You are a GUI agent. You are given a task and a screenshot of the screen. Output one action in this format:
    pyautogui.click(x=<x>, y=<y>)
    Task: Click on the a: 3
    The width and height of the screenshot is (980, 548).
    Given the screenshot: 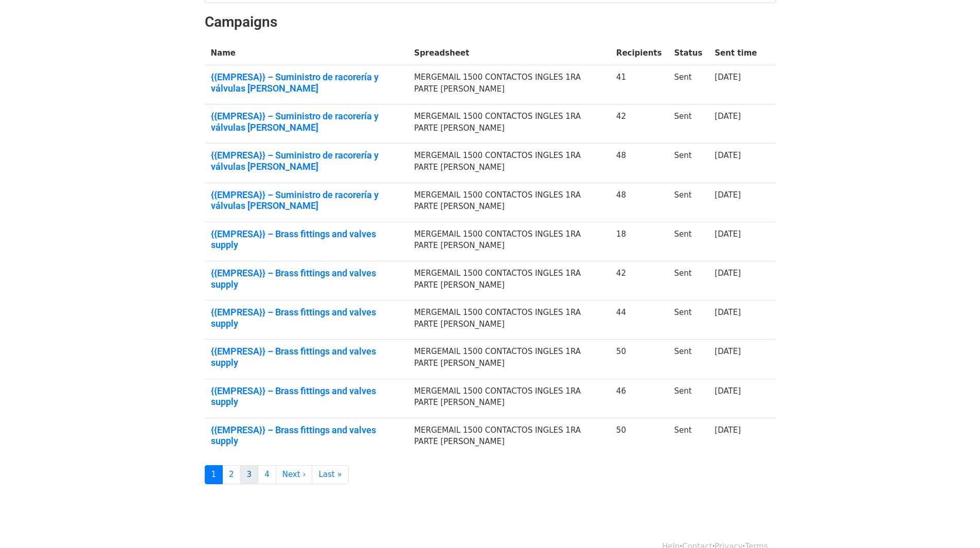 What is the action you would take?
    pyautogui.click(x=250, y=474)
    